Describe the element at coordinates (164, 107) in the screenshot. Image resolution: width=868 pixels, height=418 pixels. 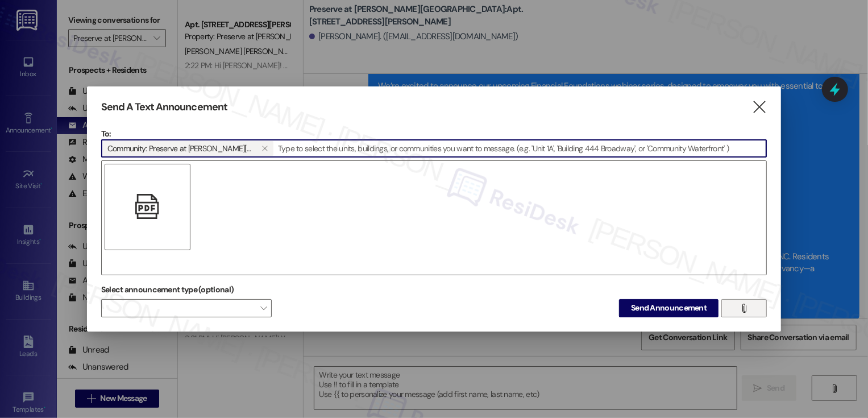
I see `h3: Send A Text Announcement` at that location.